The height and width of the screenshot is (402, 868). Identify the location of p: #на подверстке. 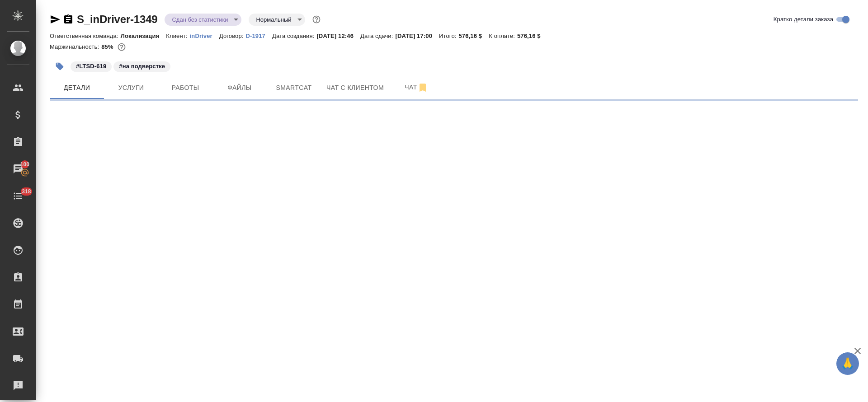
(142, 67).